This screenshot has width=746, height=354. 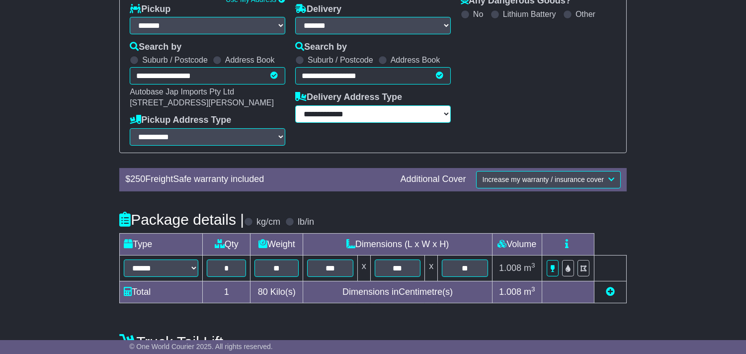 What do you see at coordinates (150, 9) in the screenshot?
I see `label: Pickup` at bounding box center [150, 9].